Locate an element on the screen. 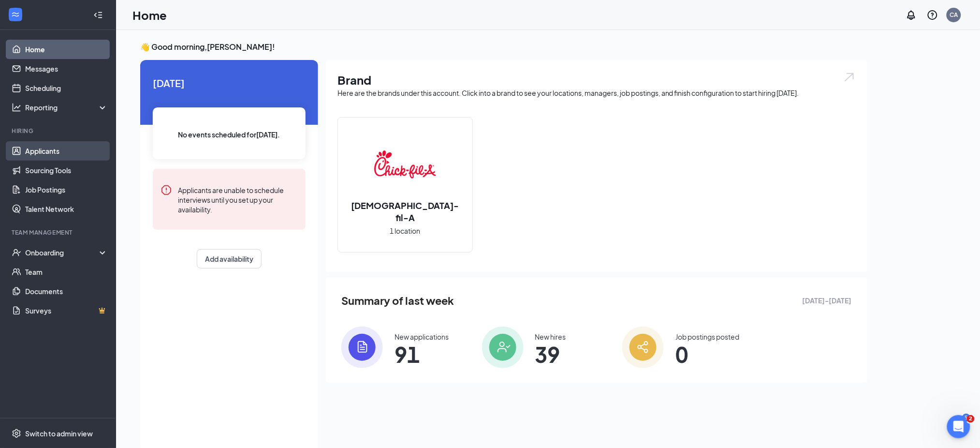 This screenshot has height=448, width=980. a: Job Postings is located at coordinates (66, 189).